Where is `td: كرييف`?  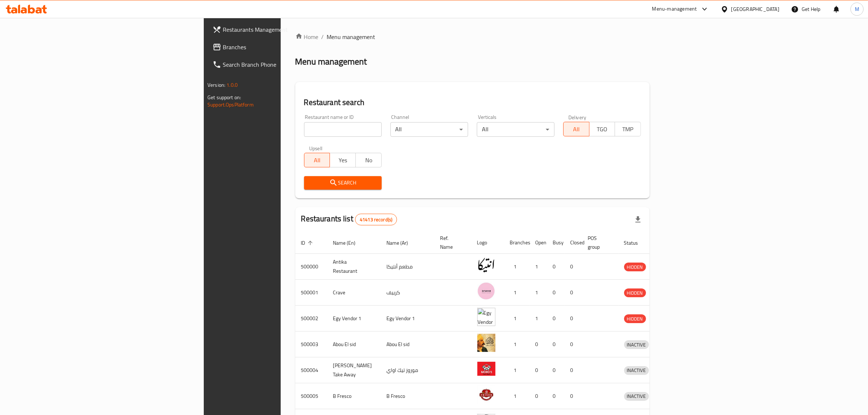
td: كرييف is located at coordinates (408, 293).